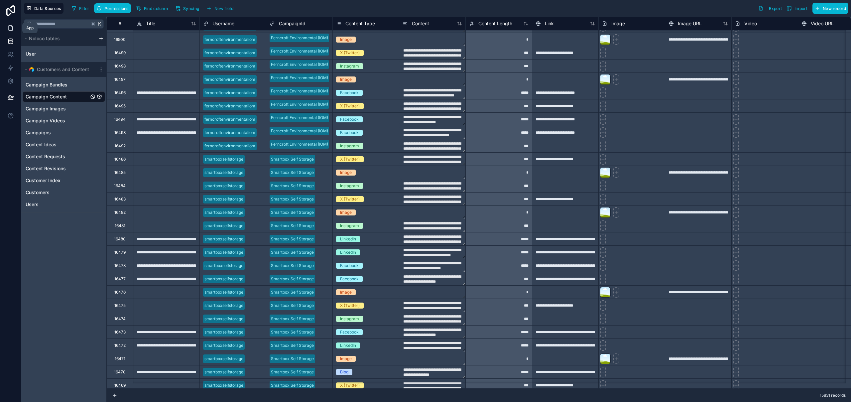 Image resolution: width=851 pixels, height=402 pixels. I want to click on div: 16494, so click(120, 119).